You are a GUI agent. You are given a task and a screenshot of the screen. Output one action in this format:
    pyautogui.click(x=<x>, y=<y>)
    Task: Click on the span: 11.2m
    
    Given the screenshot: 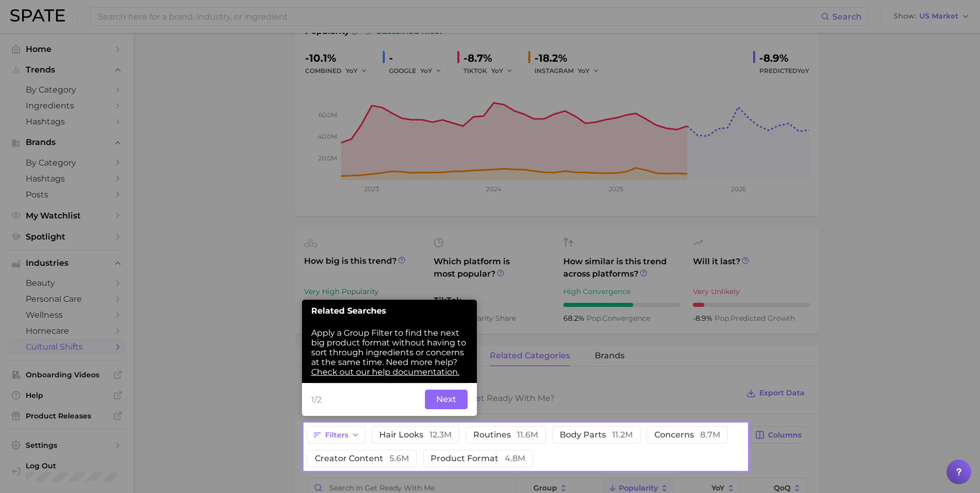 What is the action you would take?
    pyautogui.click(x=622, y=435)
    